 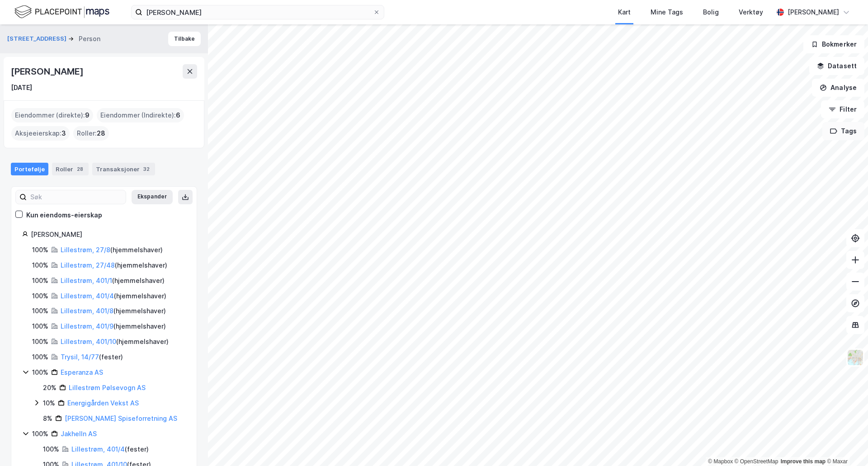 What do you see at coordinates (49, 403) in the screenshot?
I see `div: 10%` at bounding box center [49, 403].